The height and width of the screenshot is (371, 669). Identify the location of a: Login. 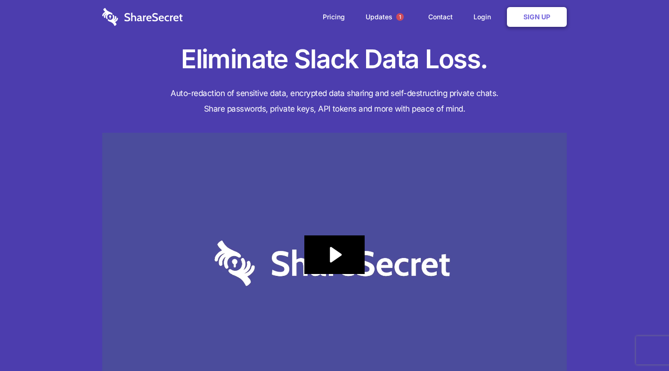
(484, 17).